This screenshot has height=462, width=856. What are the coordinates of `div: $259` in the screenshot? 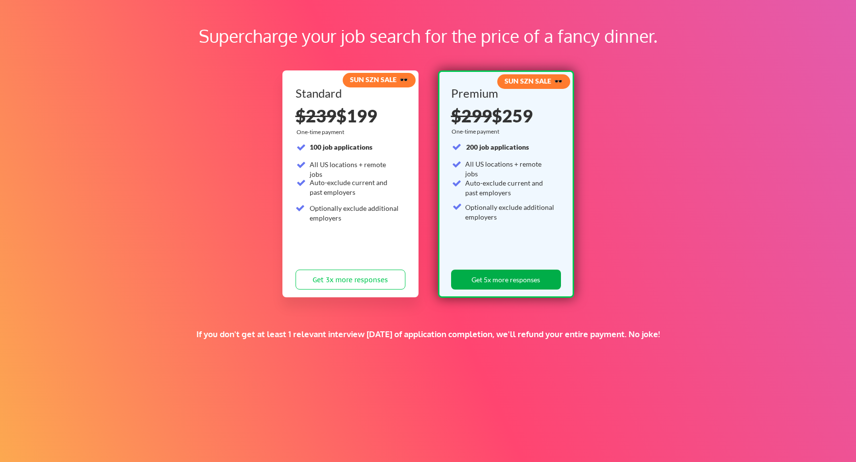 It's located at (504, 116).